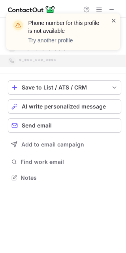 The width and height of the screenshot is (126, 253). Describe the element at coordinates (64, 106) in the screenshot. I see `span: AI write personalized message` at that location.